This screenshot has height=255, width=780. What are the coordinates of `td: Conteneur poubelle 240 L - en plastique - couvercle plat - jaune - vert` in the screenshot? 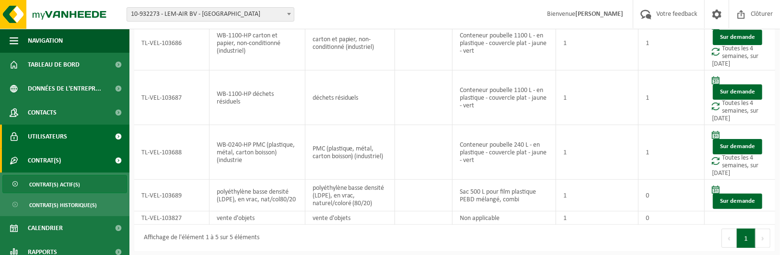 It's located at (504, 152).